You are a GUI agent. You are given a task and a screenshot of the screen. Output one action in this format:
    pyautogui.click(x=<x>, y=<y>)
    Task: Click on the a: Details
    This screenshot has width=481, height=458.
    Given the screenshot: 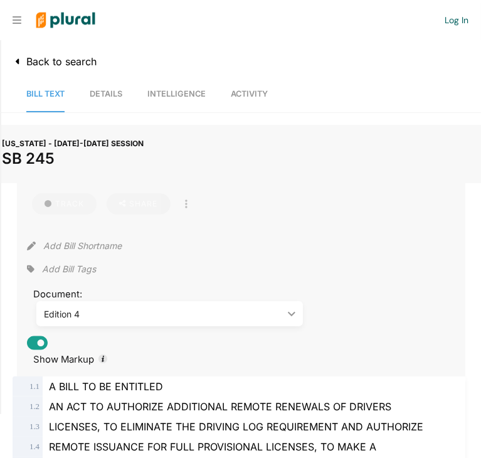 What is the action you would take?
    pyautogui.click(x=106, y=94)
    